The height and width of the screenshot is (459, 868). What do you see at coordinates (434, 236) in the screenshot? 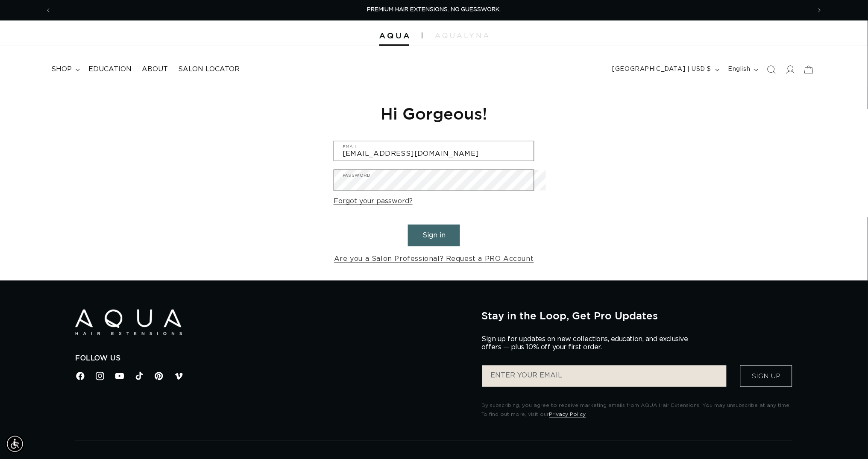
I see `button: Sign in` at bounding box center [434, 236].